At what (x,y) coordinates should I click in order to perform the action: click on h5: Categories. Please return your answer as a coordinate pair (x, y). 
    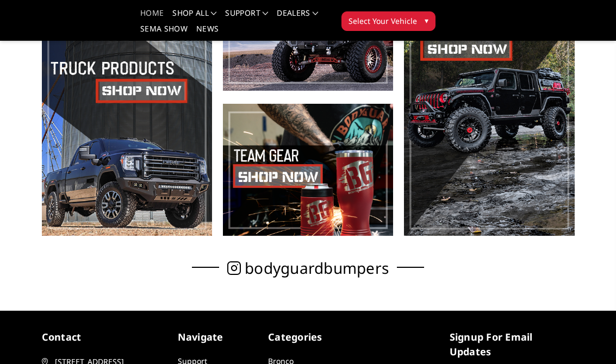
    Looking at the image, I should click on (308, 337).